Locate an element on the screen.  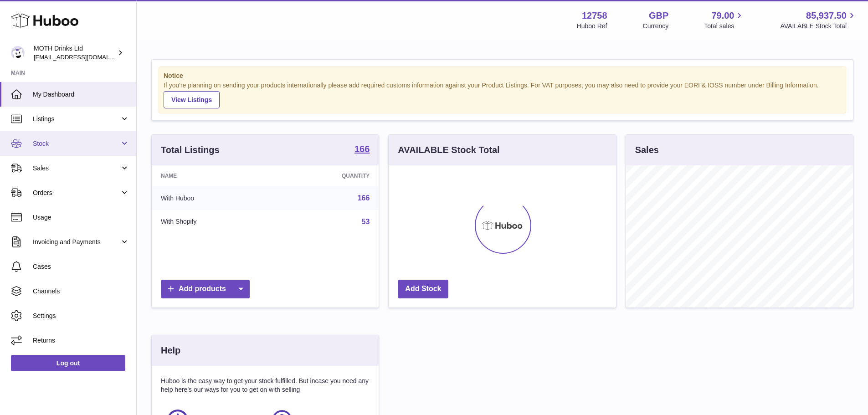
span: Listings is located at coordinates (76, 119).